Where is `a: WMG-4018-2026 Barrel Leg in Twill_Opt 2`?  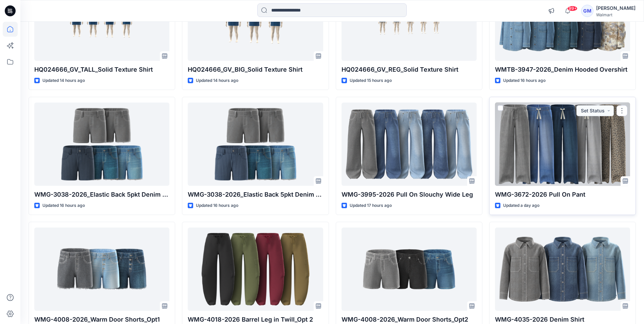 a: WMG-4018-2026 Barrel Leg in Twill_Opt 2 is located at coordinates (255, 269).